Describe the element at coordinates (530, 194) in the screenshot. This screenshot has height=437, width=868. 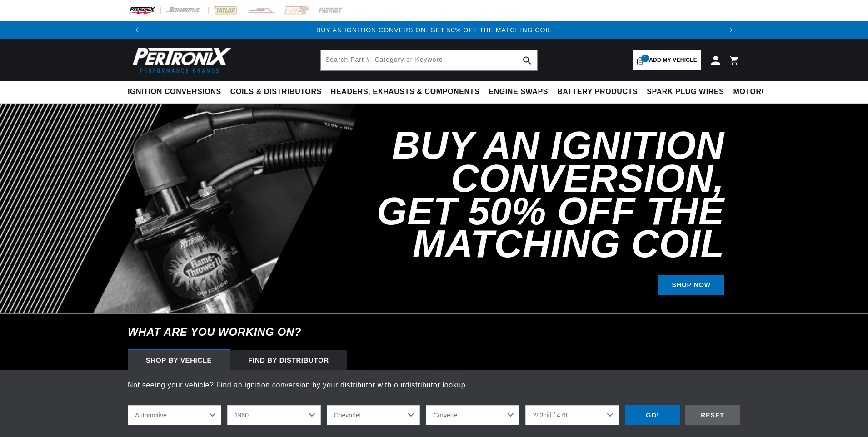
I see `h2: Buy an Ignition Conversion, Get 50% off the Matching Coil` at that location.